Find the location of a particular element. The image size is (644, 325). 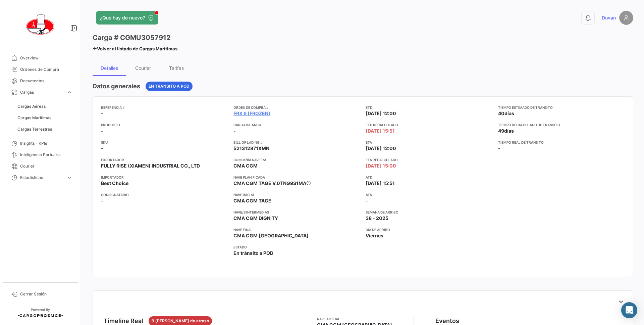

span: Cargas is located at coordinates (42, 92).